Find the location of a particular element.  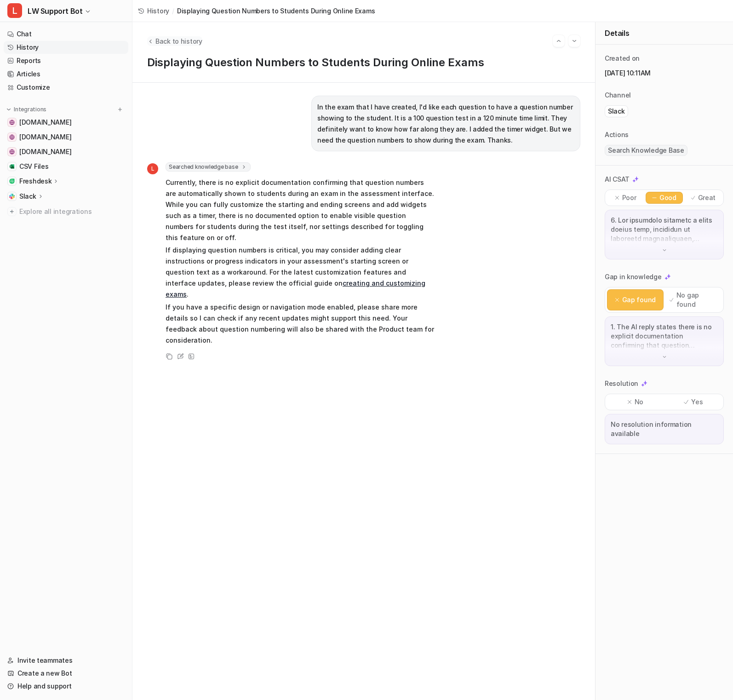

a: Chat is located at coordinates (66, 34).